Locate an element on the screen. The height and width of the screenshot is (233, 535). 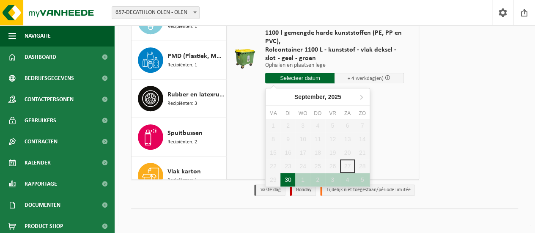
div: wo is located at coordinates (303, 113).